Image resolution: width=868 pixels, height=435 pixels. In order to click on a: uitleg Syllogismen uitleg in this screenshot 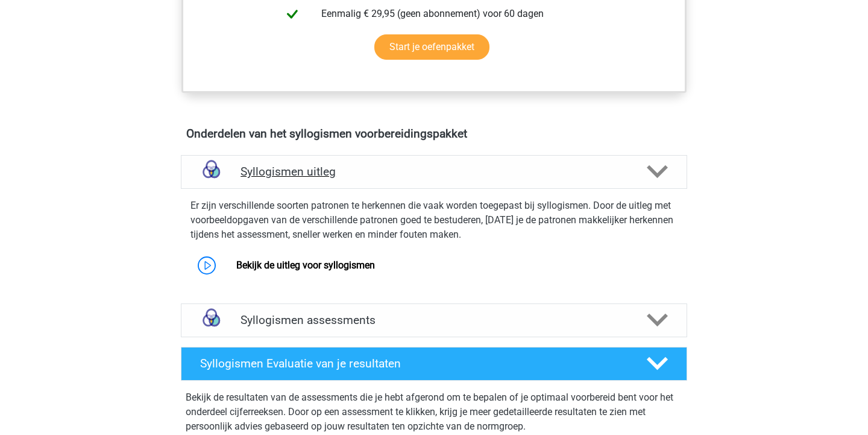, I will do `click(434, 172)`.